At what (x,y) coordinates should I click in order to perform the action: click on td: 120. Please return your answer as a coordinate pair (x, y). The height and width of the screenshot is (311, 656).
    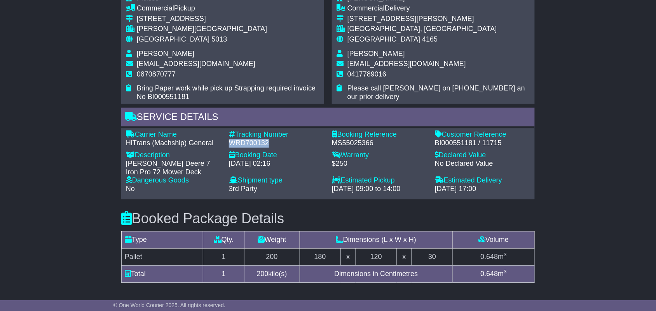
    Looking at the image, I should click on (376, 257).